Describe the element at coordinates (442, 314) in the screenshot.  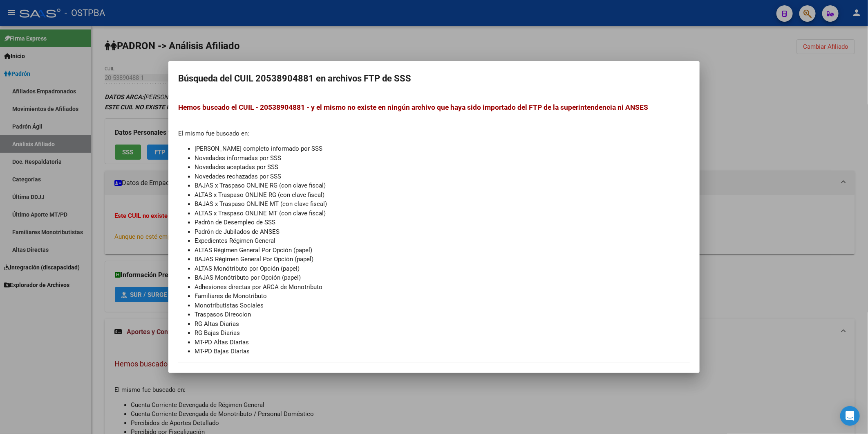
I see `li: Traspasos Direccion` at that location.